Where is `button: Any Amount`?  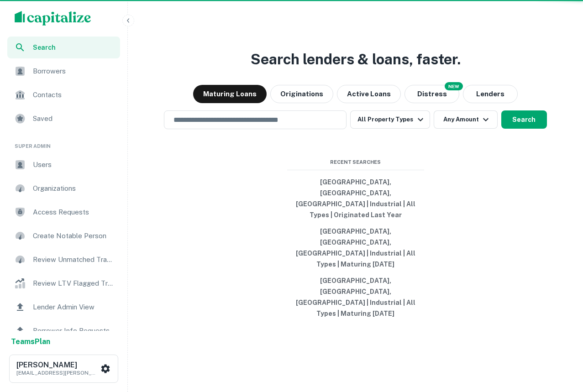
button: Any Amount is located at coordinates (465, 120).